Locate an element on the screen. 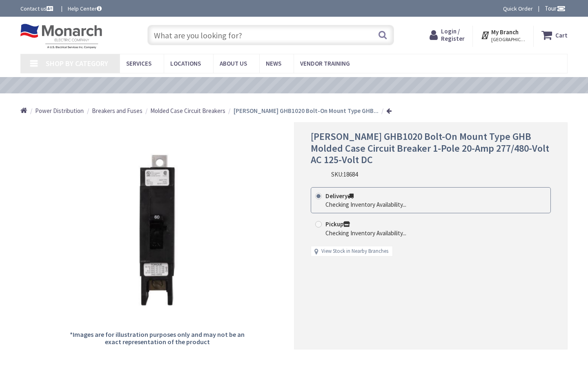 This screenshot has height=367, width=588. span: Services is located at coordinates (139, 63).